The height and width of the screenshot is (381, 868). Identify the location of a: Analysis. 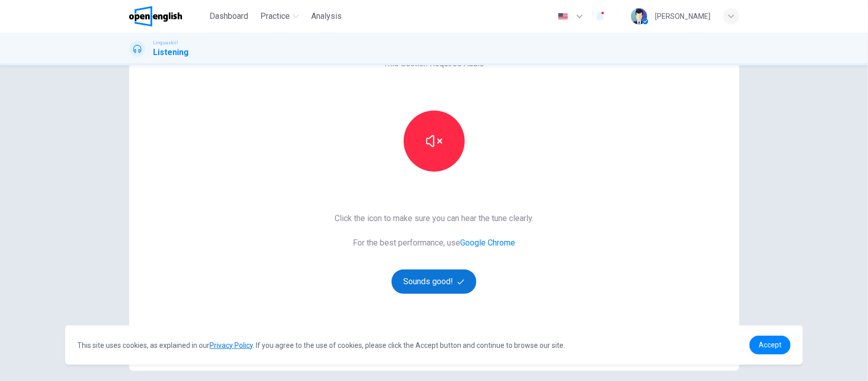
(327, 16).